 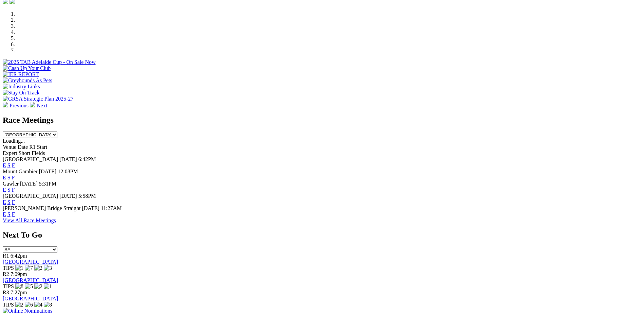 What do you see at coordinates (87, 159) in the screenshot?
I see `span: 6:42PM` at bounding box center [87, 159].